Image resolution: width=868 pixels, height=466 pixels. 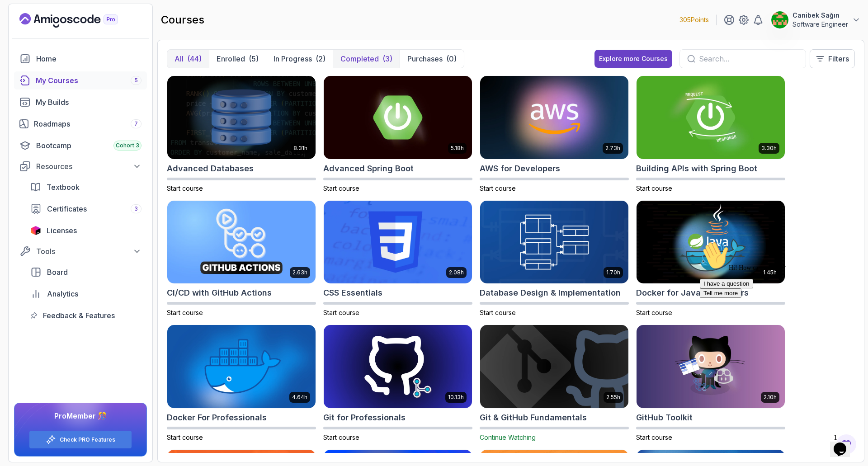 What do you see at coordinates (711, 118) in the screenshot?
I see `img: Building APIs with Spring Boot card` at bounding box center [711, 118].